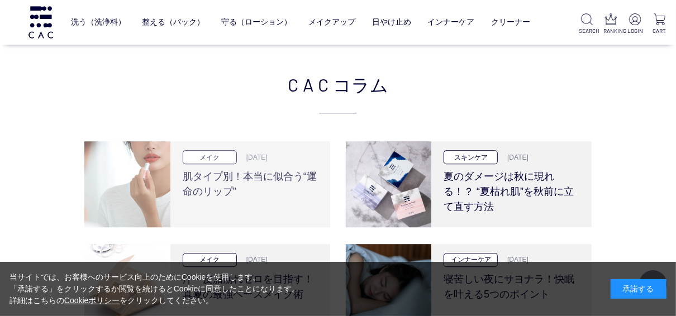 The width and height of the screenshot is (676, 316). Describe the element at coordinates (451, 22) in the screenshot. I see `a: インナーケア` at that location.